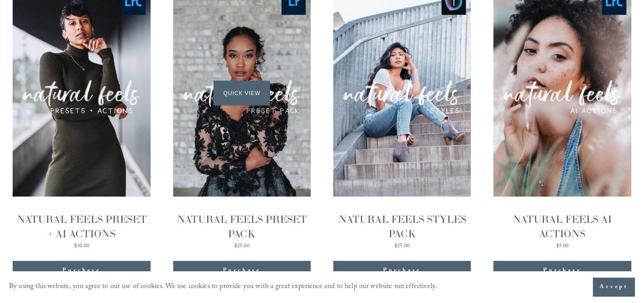  I want to click on div: NATURAL FEELS STYLES PACK, so click(402, 226).